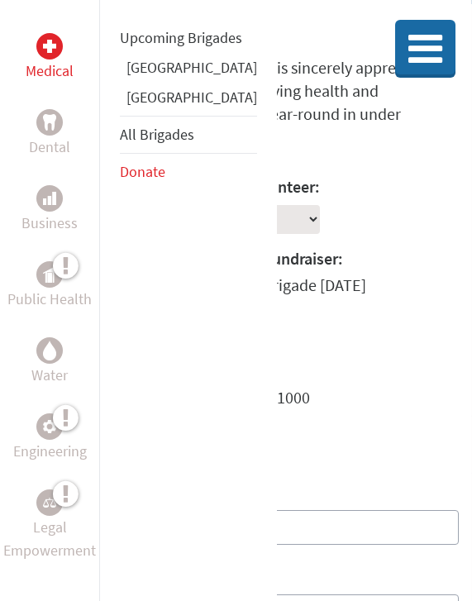  What do you see at coordinates (290, 397) in the screenshot?
I see `label: $1000` at bounding box center [290, 397].